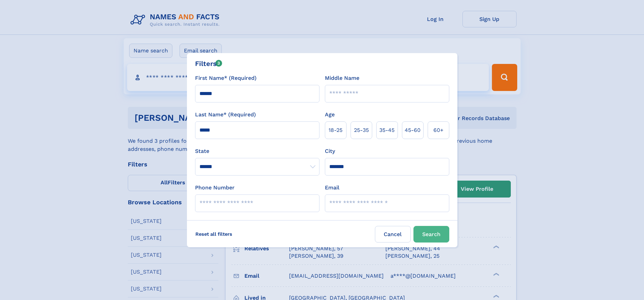 The image size is (644, 300). What do you see at coordinates (330, 151) in the screenshot?
I see `label: City` at bounding box center [330, 151].